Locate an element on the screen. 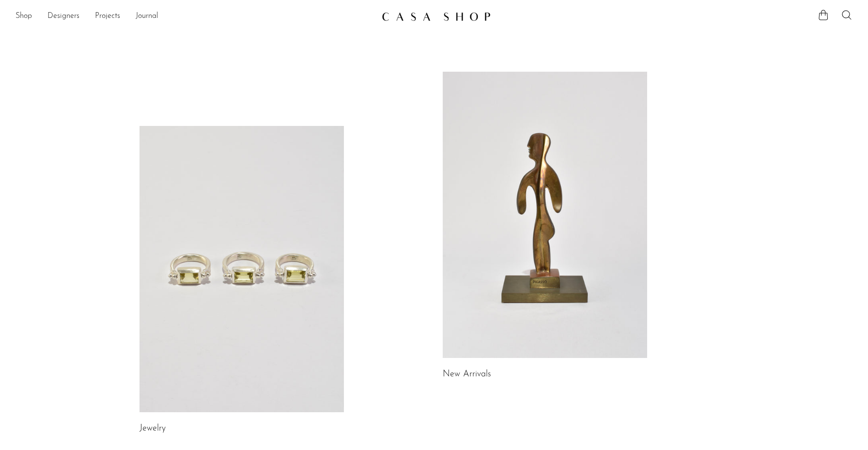  a: Journal is located at coordinates (146, 17).